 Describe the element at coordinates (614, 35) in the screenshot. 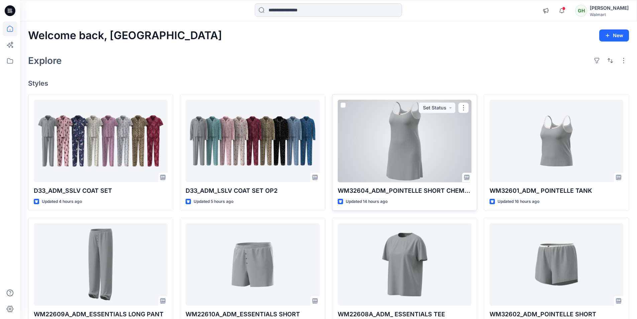

I see `button: New` at that location.